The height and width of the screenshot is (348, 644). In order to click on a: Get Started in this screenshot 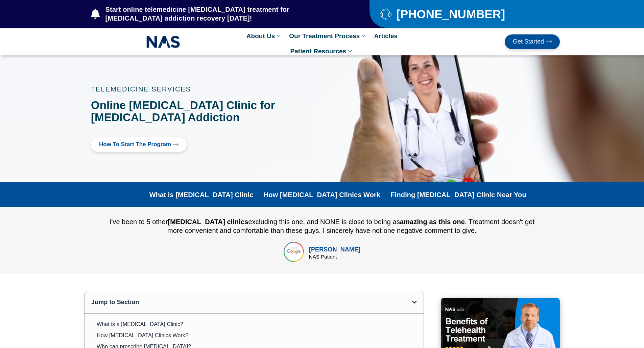, I will do `click(532, 42)`.